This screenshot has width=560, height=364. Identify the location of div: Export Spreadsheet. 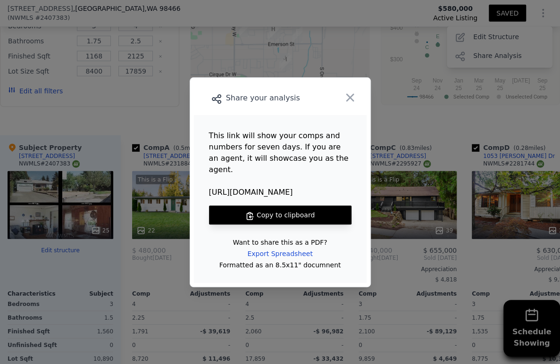
(280, 254).